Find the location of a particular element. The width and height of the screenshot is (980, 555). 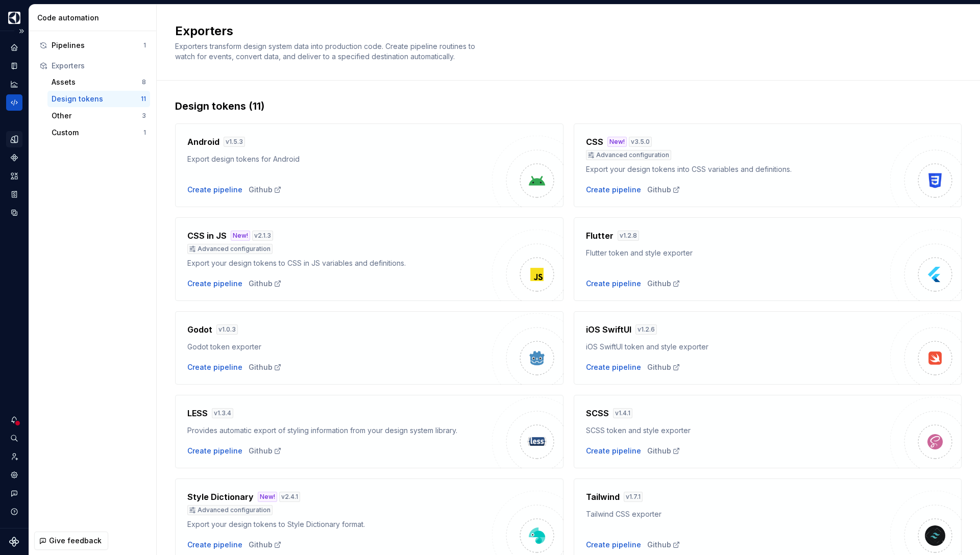

h4: Tailwind is located at coordinates (603, 497).